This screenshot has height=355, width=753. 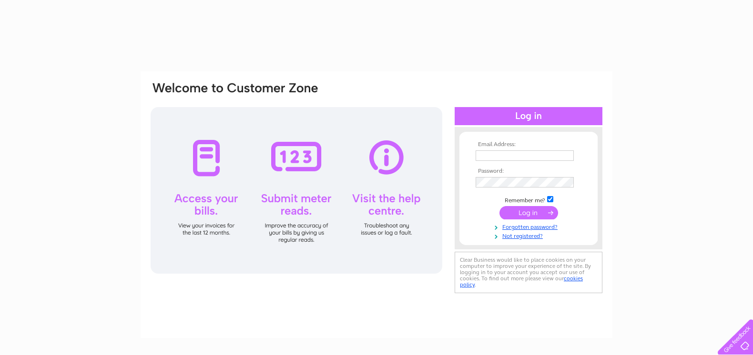 What do you see at coordinates (528, 273) in the screenshot?
I see `div: Clear Business would like to place cookies on your computer to improve your experience of the sit...` at bounding box center [528, 273].